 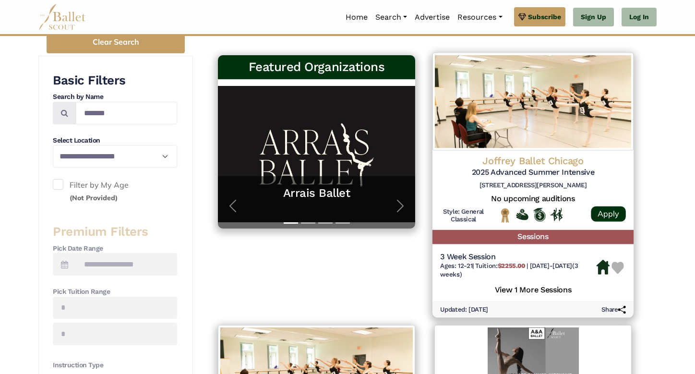 I want to click on a: Resources, so click(x=480, y=17).